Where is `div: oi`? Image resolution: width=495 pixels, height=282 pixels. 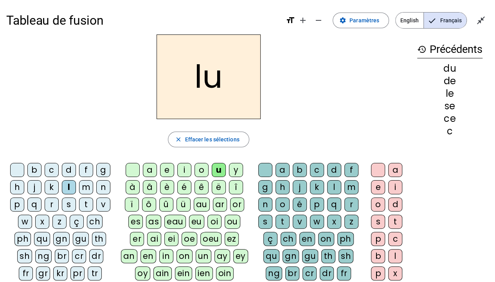
div: oi is located at coordinates (214, 221).